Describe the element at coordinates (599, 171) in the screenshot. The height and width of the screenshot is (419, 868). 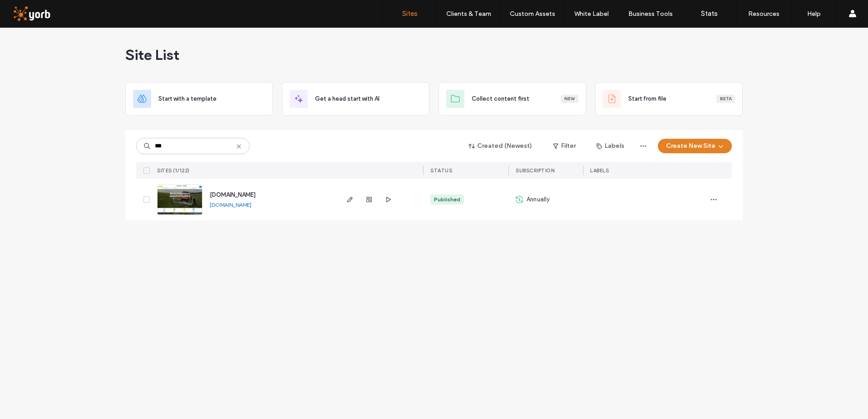
I see `span: LABELS` at that location.